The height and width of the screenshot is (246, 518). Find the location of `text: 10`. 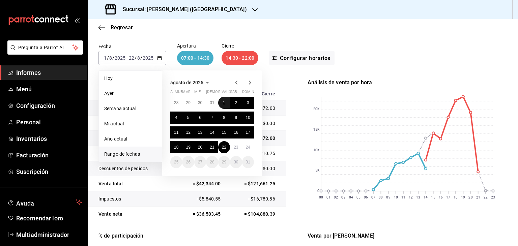

text: 10 is located at coordinates (396, 197).